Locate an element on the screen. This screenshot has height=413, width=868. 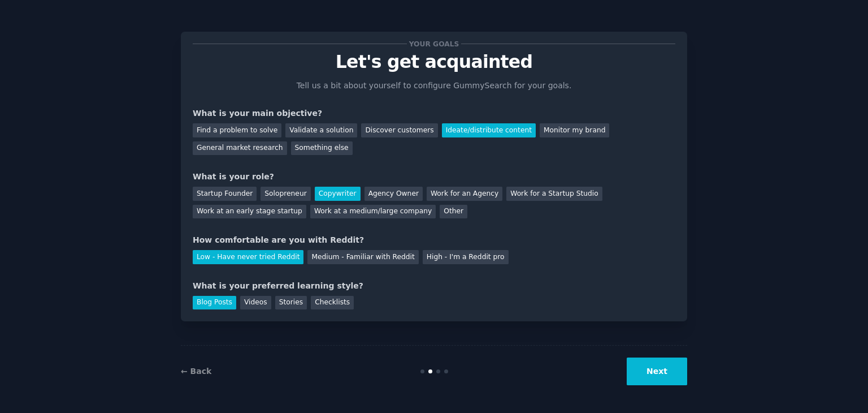
div: How comfortable are you with Reddit? is located at coordinates (434, 240).